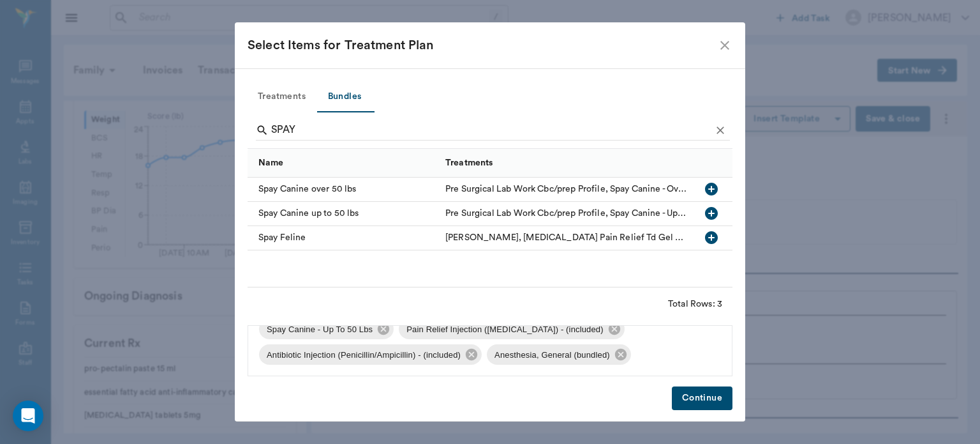 The width and height of the screenshot is (980, 444). Describe the element at coordinates (491, 130) in the screenshot. I see `input: Find a treatment` at that location.